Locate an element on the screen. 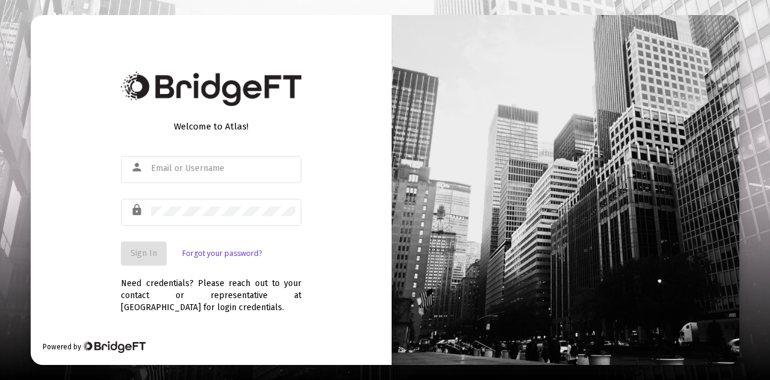  span: Sign In is located at coordinates (144, 253).